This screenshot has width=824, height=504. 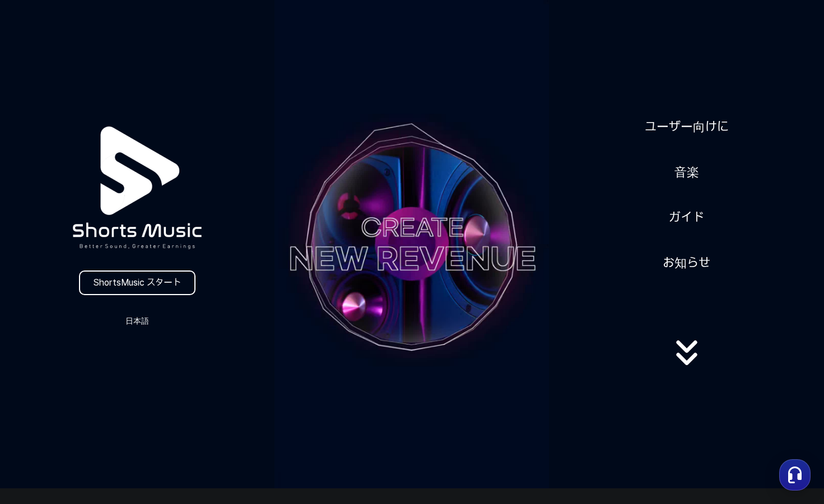 I want to click on a: お知らせ, so click(x=686, y=263).